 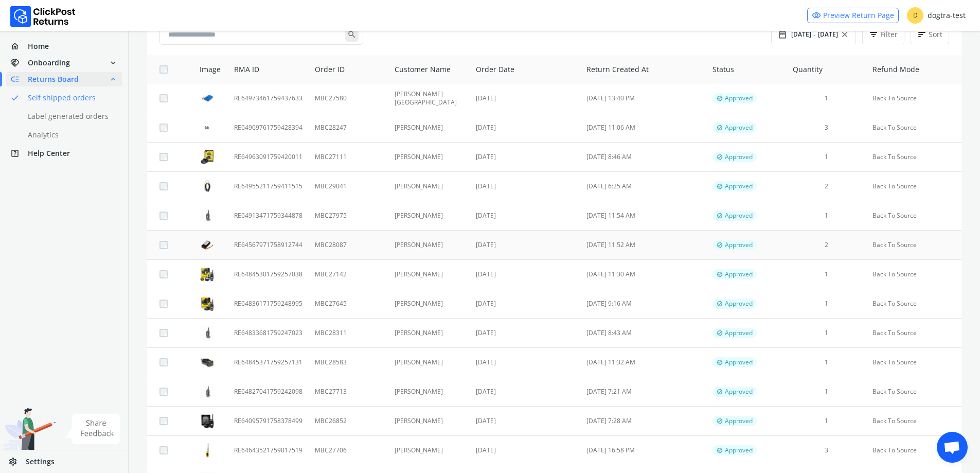 What do you see at coordinates (268, 98) in the screenshot?
I see `td: RE64973461759437633` at bounding box center [268, 98].